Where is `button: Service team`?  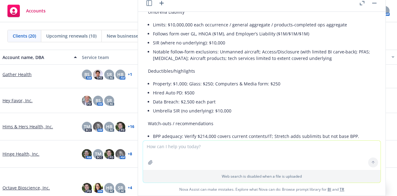
button: Service team is located at coordinates (119, 57).